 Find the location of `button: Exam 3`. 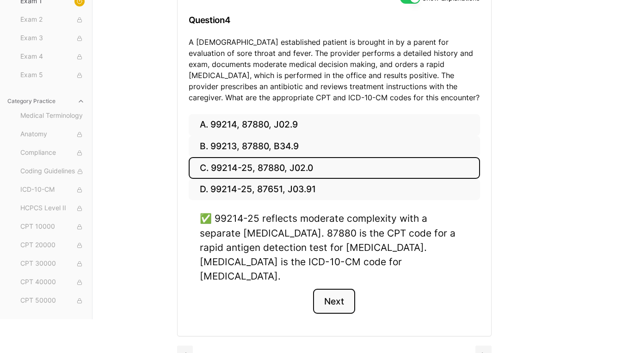

button: Exam 3 is located at coordinates (52, 38).